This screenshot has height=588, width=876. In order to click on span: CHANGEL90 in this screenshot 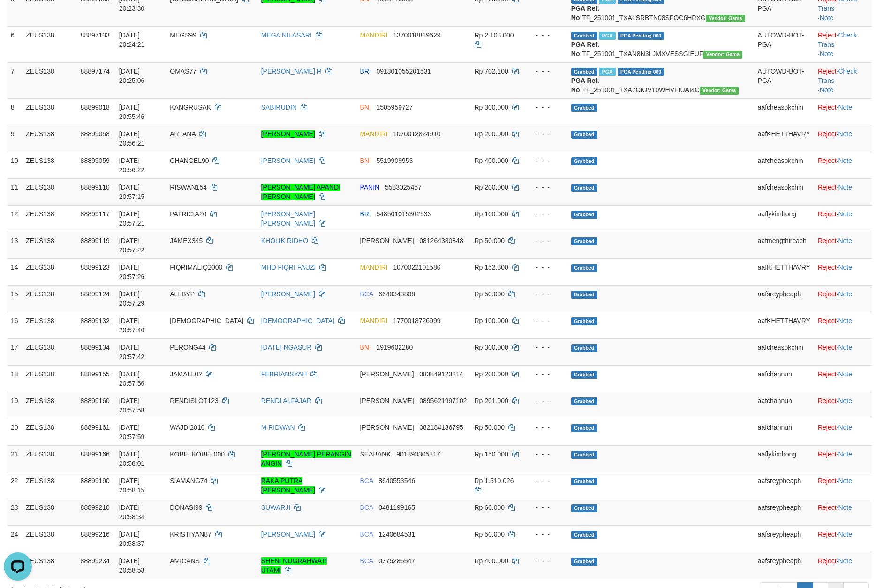, I will do `click(189, 161)`.